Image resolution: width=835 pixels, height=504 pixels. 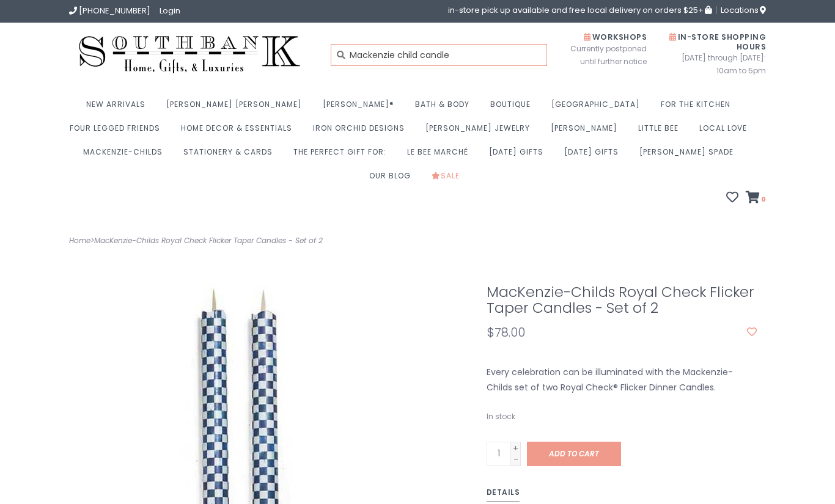 What do you see at coordinates (190, 55) in the screenshot?
I see `img: Southbank Gift Company -- Home, Gifts, and Luxuries` at bounding box center [190, 55].